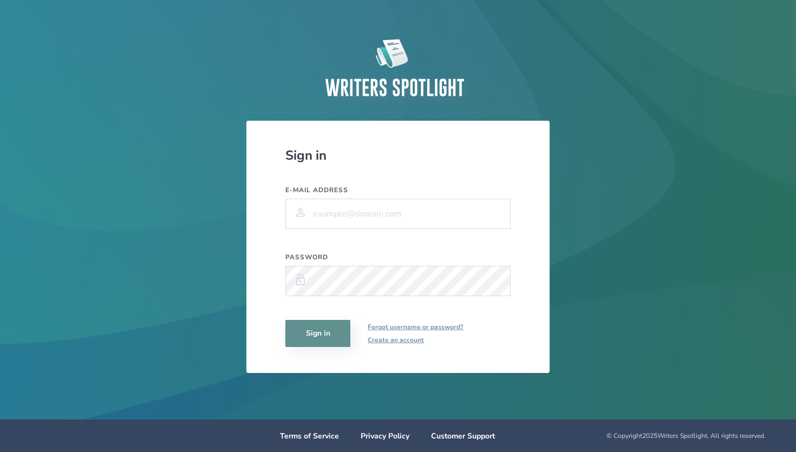 This screenshot has width=796, height=452. What do you see at coordinates (415, 340) in the screenshot?
I see `a: Create an account` at bounding box center [415, 340].